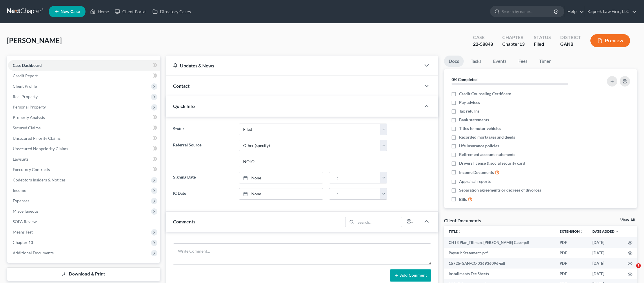 The width and height of the screenshot is (644, 283). Describe the element at coordinates (492, 163) in the screenshot. I see `span: Drivers license & social security card` at that location.